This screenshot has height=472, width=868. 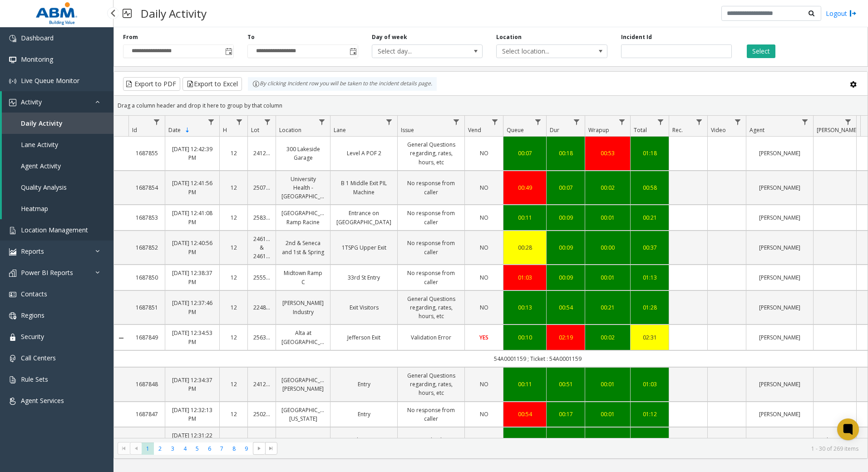 What do you see at coordinates (525, 277) in the screenshot?
I see `a: 01:03` at bounding box center [525, 277].